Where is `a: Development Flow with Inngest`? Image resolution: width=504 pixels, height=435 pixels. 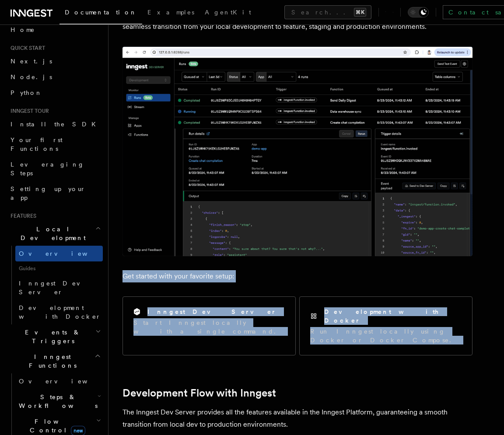 a: Development Flow with Inngest is located at coordinates (199, 393).